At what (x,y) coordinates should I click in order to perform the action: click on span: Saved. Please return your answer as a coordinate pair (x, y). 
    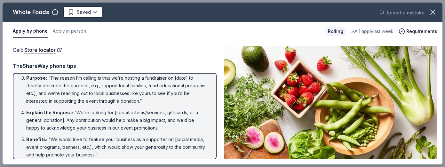
    Looking at the image, I should click on (84, 12).